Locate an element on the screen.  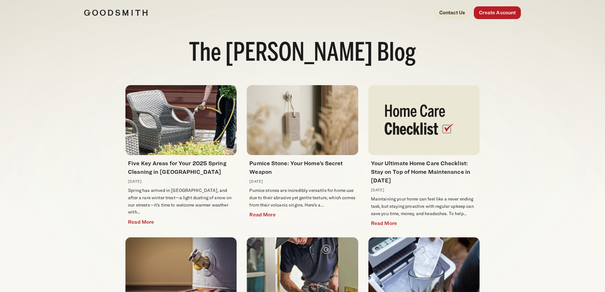
a: Contact Us is located at coordinates (452, 13).